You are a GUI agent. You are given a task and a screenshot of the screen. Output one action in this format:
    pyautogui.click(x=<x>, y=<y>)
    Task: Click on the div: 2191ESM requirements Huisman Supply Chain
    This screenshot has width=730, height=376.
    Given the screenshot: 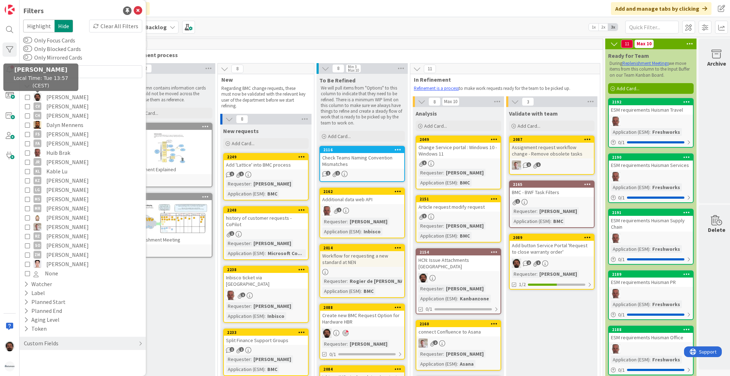 What is the action you would take?
    pyautogui.click(x=651, y=220)
    